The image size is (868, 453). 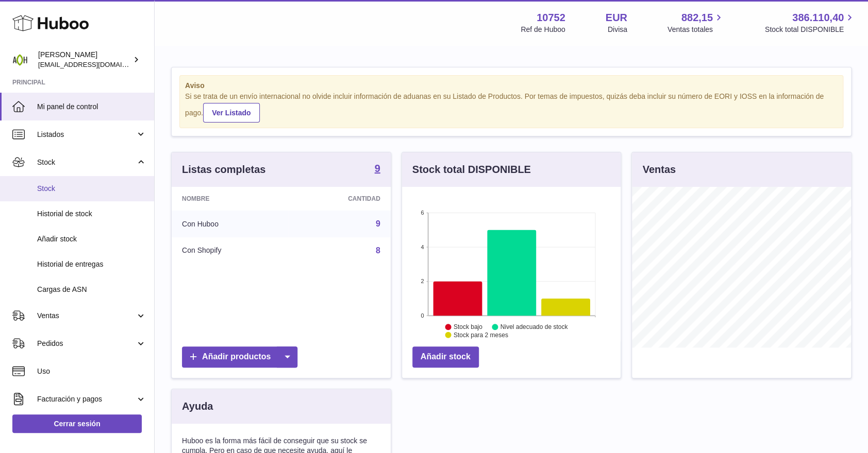 What do you see at coordinates (231, 113) in the screenshot?
I see `a: Ver Listado` at bounding box center [231, 113].